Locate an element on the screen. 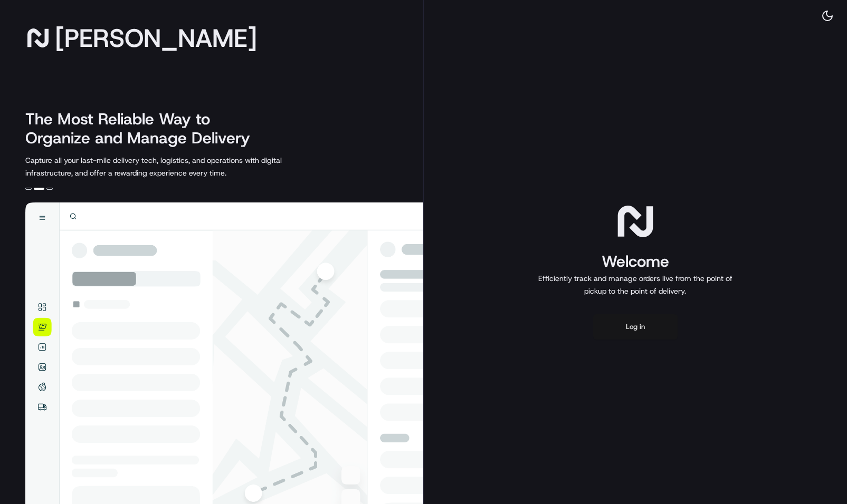 The width and height of the screenshot is (847, 504). button: Log in is located at coordinates (635, 327).